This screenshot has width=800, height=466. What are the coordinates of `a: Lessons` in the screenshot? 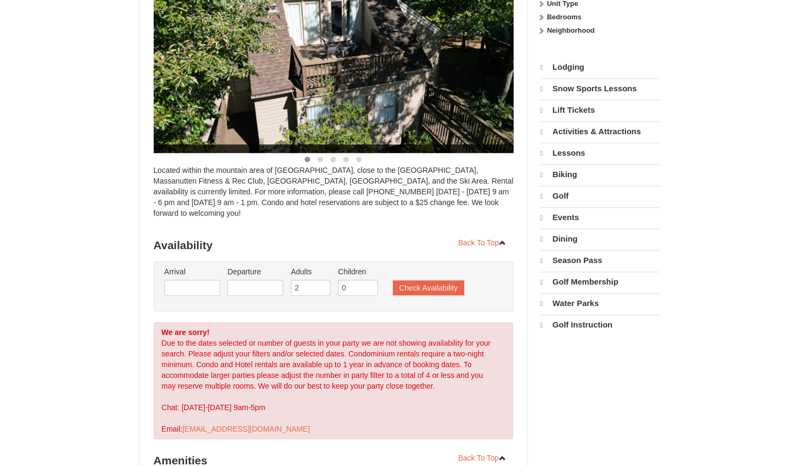 It's located at (600, 153).